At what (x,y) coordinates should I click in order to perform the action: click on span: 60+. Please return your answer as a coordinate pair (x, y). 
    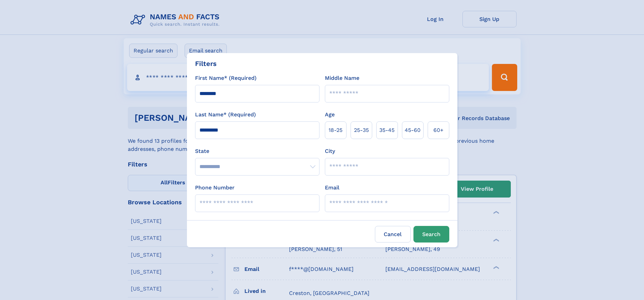
    Looking at the image, I should click on (438, 130).